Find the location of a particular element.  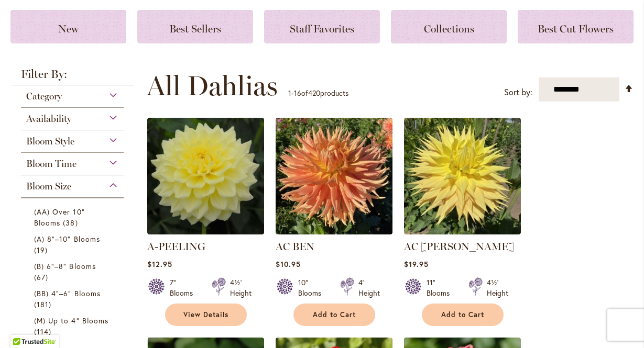

span: Availability is located at coordinates (49, 119).